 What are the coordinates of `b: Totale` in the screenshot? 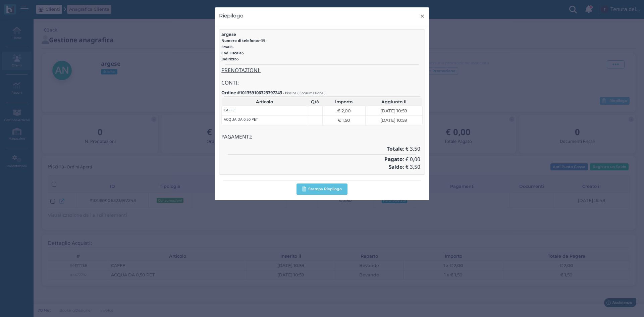 It's located at (395, 149).